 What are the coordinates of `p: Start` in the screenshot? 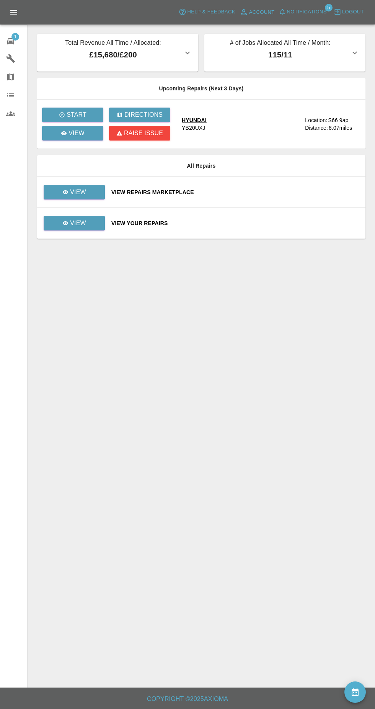 It's located at (77, 115).